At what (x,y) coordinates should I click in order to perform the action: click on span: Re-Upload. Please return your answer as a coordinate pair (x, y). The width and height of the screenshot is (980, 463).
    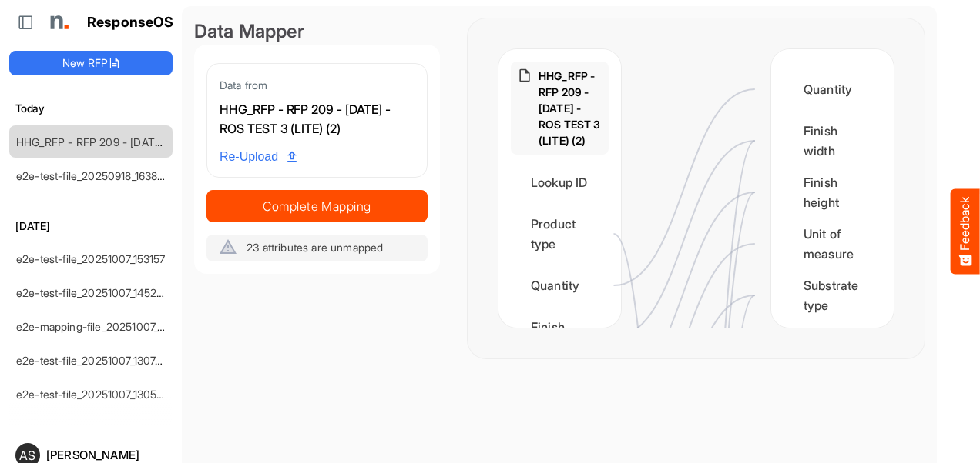
    Looking at the image, I should click on (258, 157).